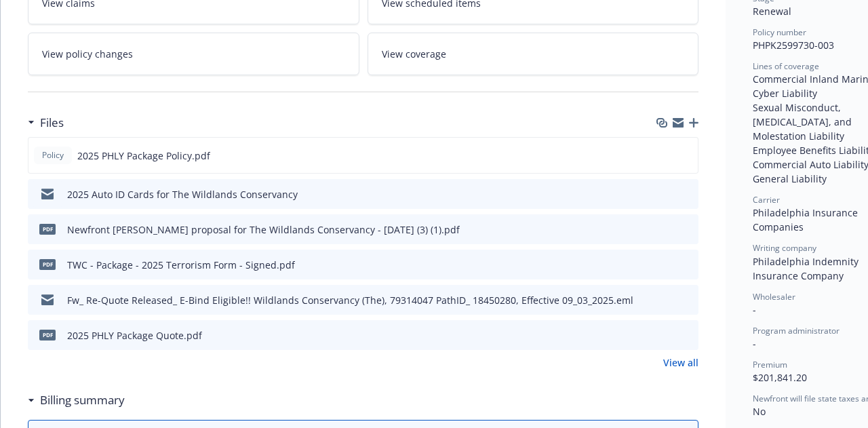  What do you see at coordinates (194, 54) in the screenshot?
I see `a: View policy changes` at bounding box center [194, 54].